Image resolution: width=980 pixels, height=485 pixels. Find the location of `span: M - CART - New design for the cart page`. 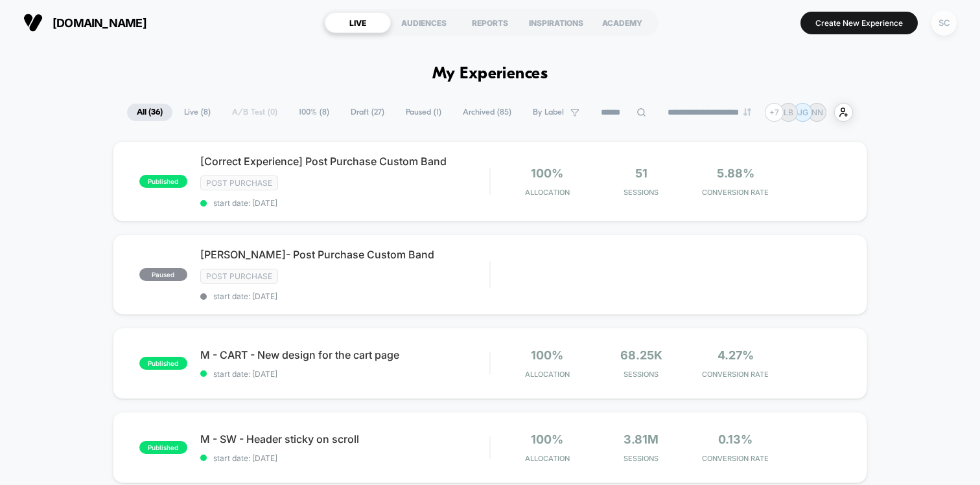

span: M - CART - New design for the cart page is located at coordinates (345, 355).